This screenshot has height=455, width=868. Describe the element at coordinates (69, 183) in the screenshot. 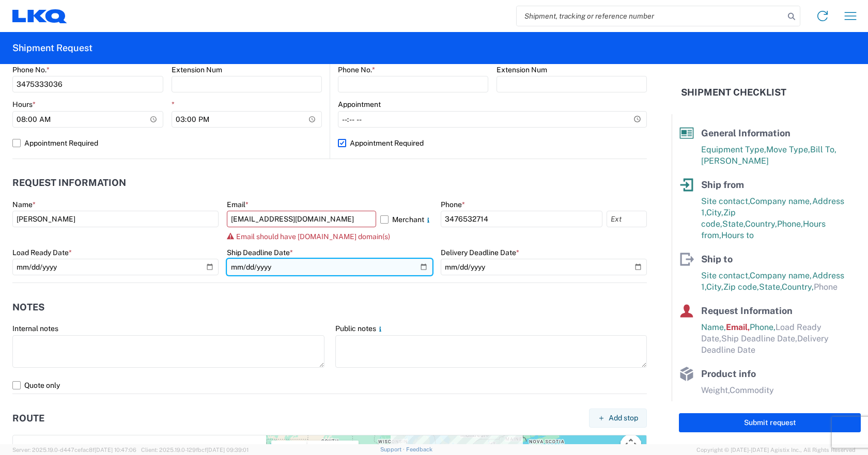

I see `h2: Request Information` at that location.